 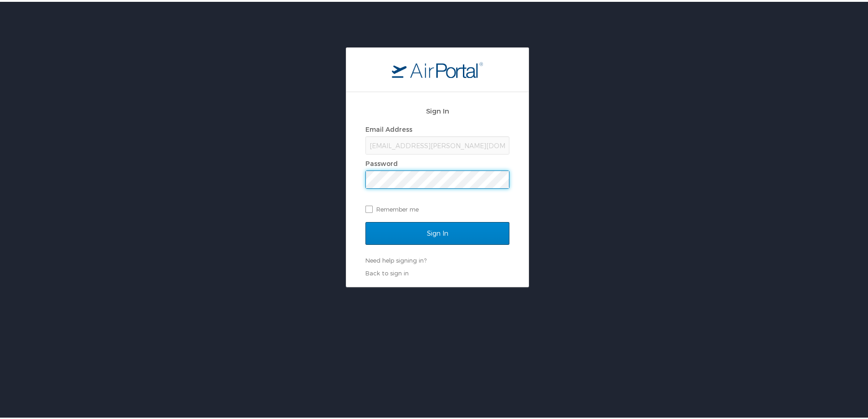 What do you see at coordinates (387, 272) in the screenshot?
I see `a: Back to sign in` at bounding box center [387, 272].